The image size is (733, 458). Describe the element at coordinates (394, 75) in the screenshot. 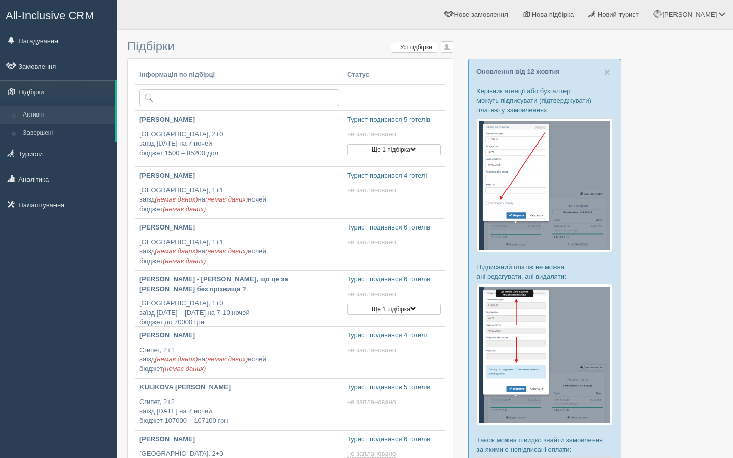

I see `th: Статус` at that location.